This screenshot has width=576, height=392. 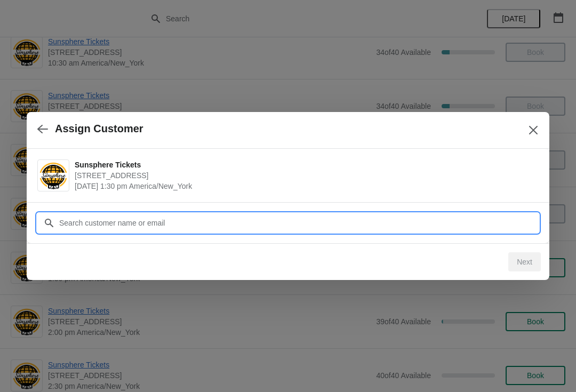 I want to click on img: Sunsphere Tickets | 810 Clinch Avenue, Knoxville, TN, USA | September 11 | 1:30 pm America/New_York, so click(x=54, y=175).